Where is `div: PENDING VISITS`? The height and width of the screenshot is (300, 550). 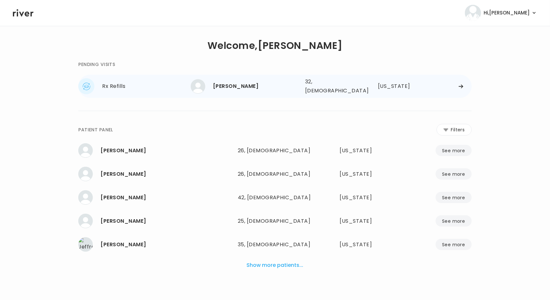
div: PENDING VISITS is located at coordinates (97, 64).